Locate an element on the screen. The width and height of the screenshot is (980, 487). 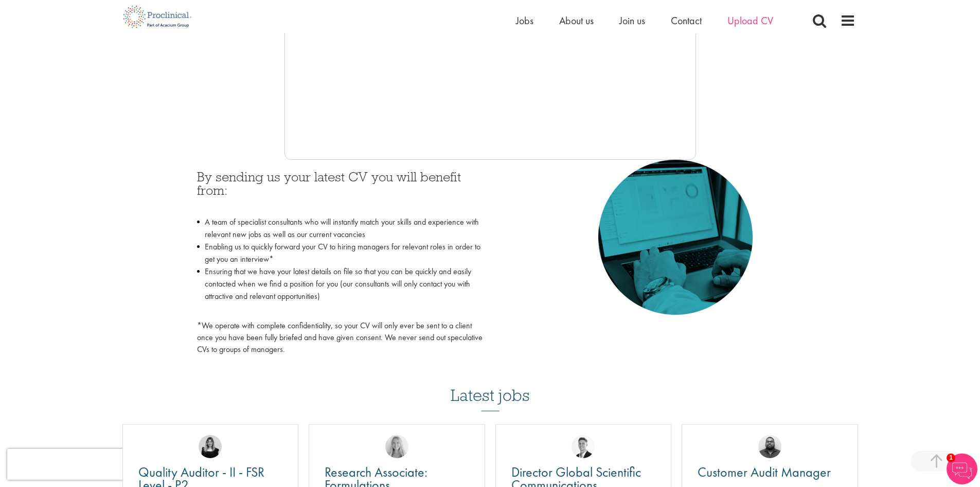
h3: By sending us your latest CV you will benefit from: is located at coordinates (340, 190).